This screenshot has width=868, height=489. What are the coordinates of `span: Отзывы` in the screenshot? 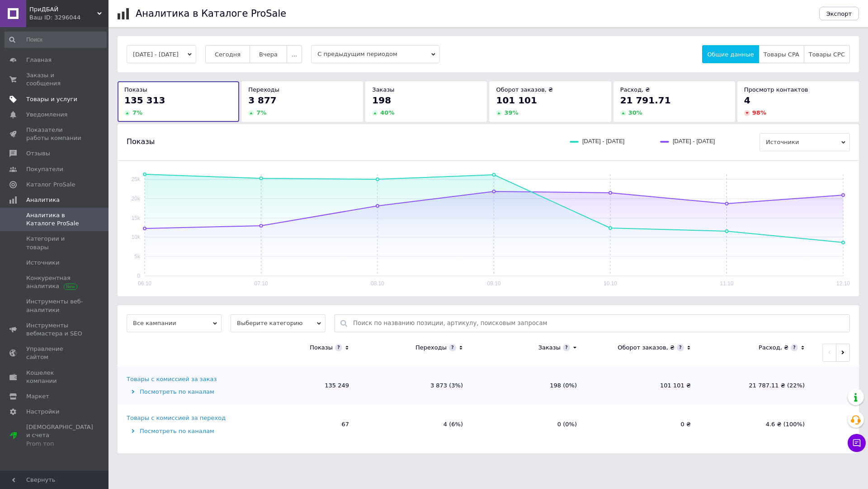 It's located at (38, 154).